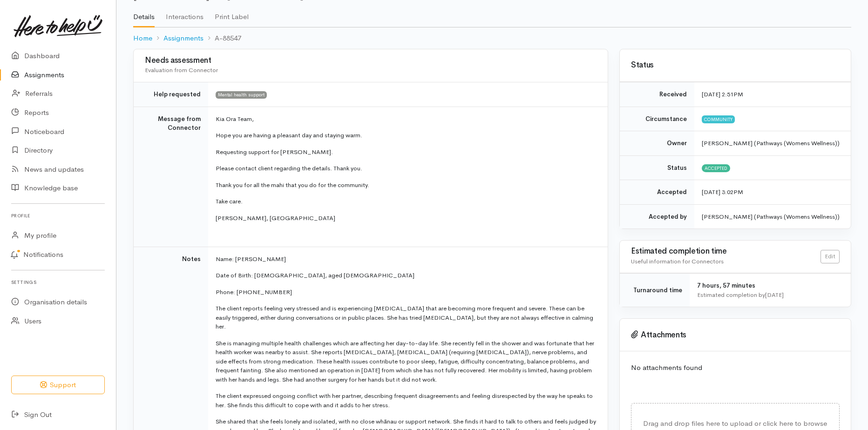 This screenshot has height=430, width=868. I want to click on h6: Settings, so click(58, 282).